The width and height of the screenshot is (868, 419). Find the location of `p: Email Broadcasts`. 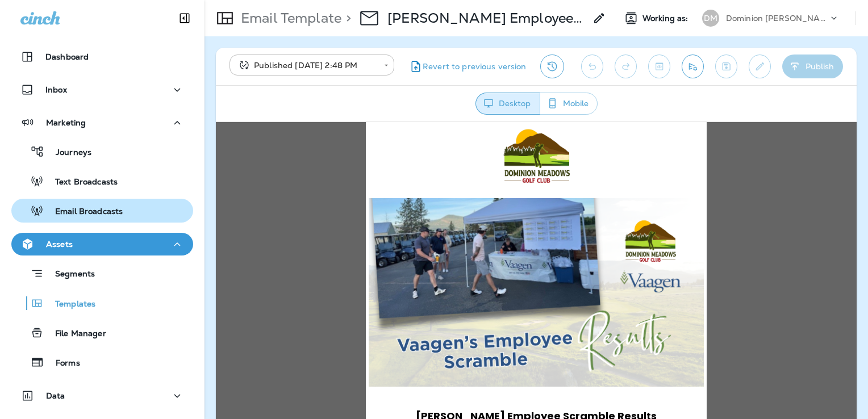

p: Email Broadcasts is located at coordinates (83, 212).